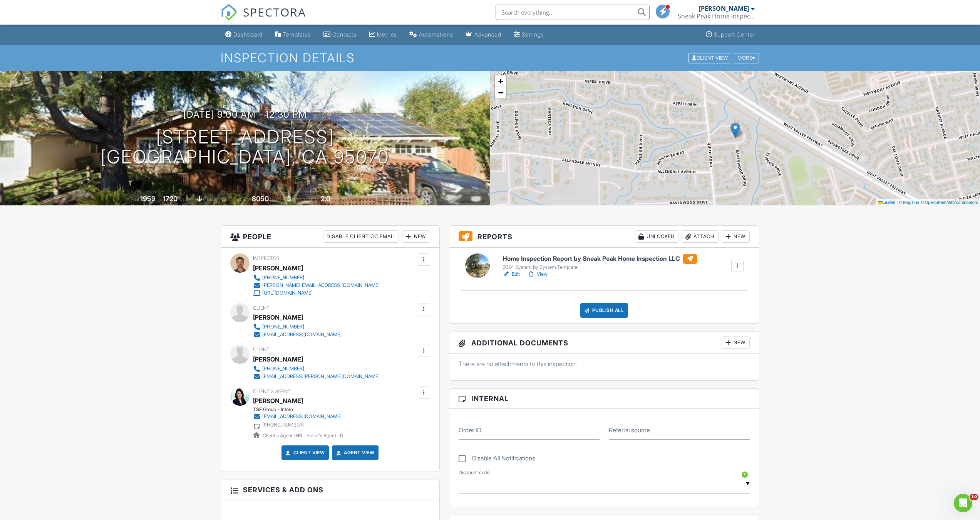 This screenshot has height=520, width=980. I want to click on a: Home Inspection Report by Sneak Peak Home Inspection LLC 2024 System by System Template, so click(600, 263).